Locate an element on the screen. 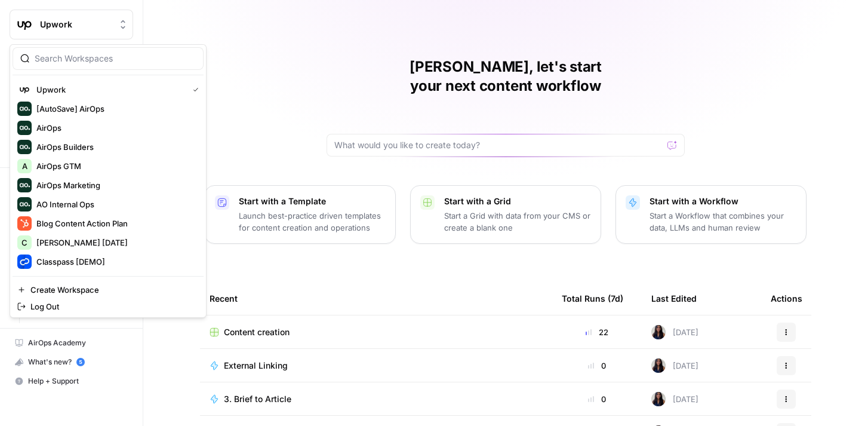  span: AO Internal Ops is located at coordinates (115, 205).